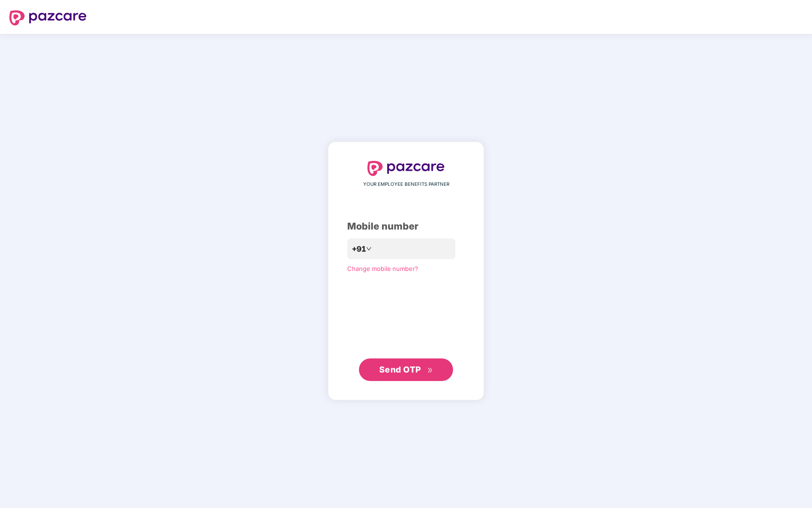 The width and height of the screenshot is (812, 508). I want to click on span: double-right, so click(430, 371).